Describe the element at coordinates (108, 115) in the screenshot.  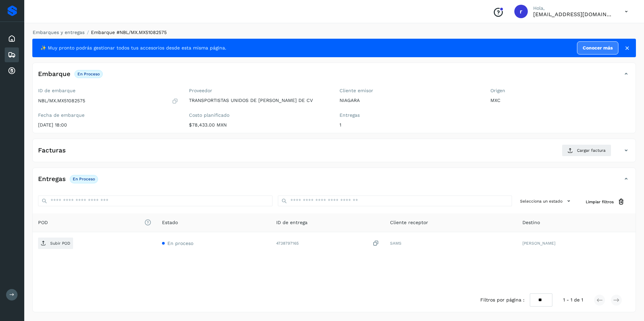
I see `label: Fecha de embarque` at that location.